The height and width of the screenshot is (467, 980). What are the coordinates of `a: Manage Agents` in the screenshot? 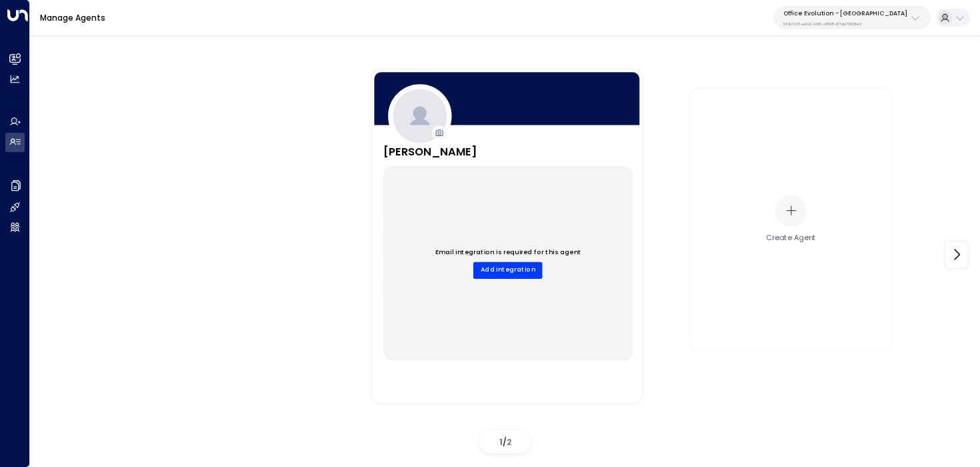 It's located at (72, 17).